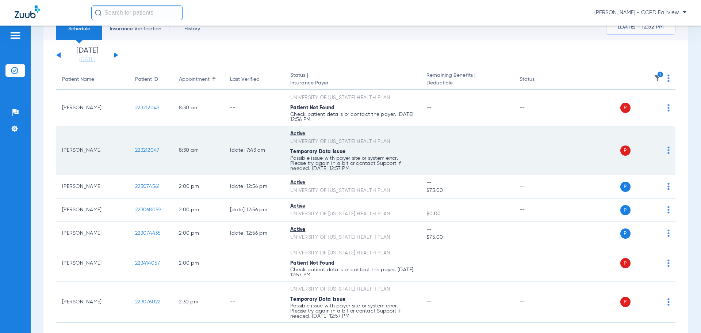 This screenshot has height=333, width=701. Describe the element at coordinates (136, 29) in the screenshot. I see `span: Insurance Verification` at that location.